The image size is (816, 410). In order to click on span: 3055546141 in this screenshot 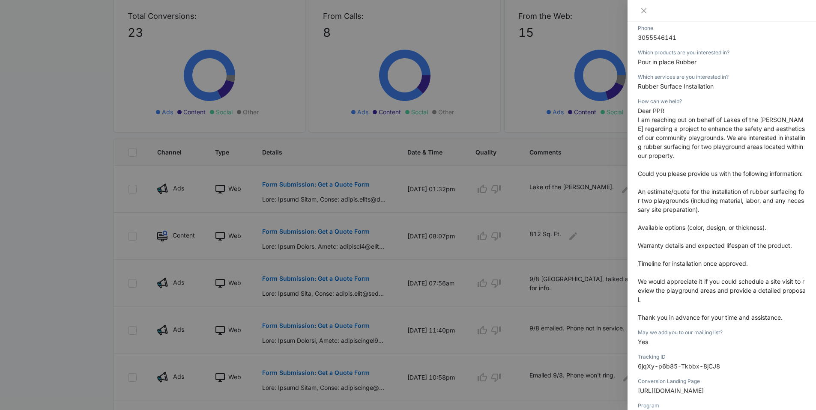, I will do `click(657, 37)`.